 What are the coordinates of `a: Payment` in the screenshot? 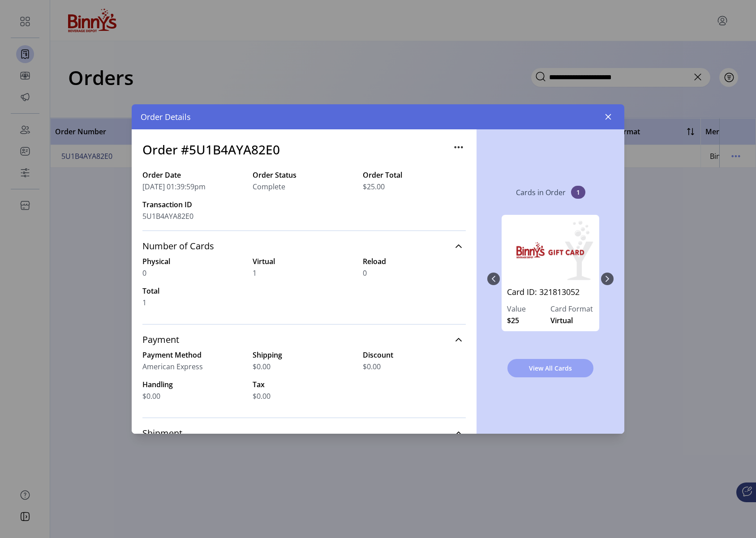 It's located at (304, 340).